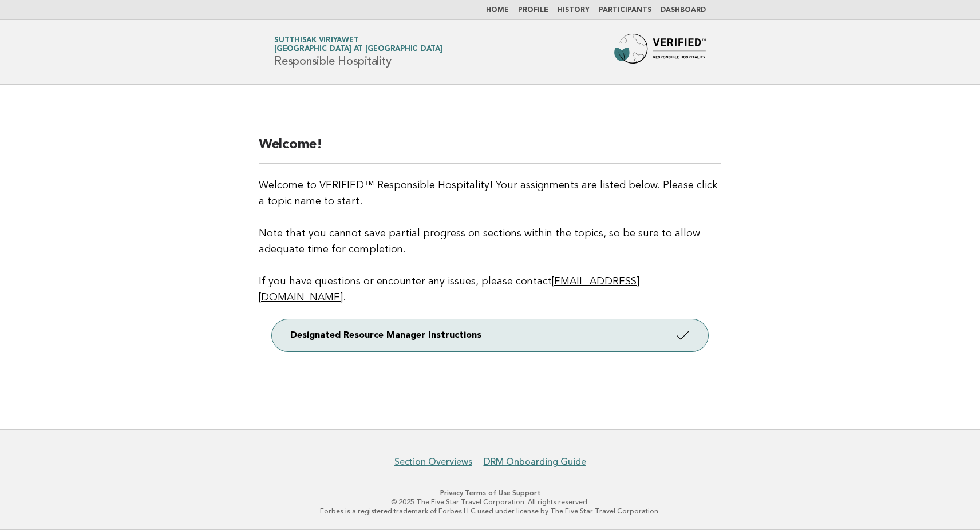 The image size is (980, 530). I want to click on a: Privacy, so click(451, 493).